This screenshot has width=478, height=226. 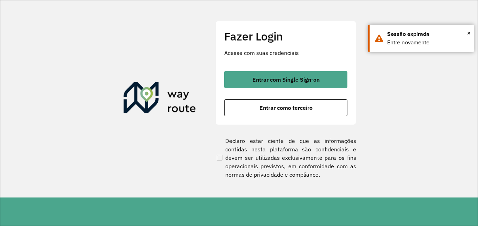 What do you see at coordinates (428, 43) in the screenshot?
I see `div: Entre novamente` at bounding box center [428, 43].